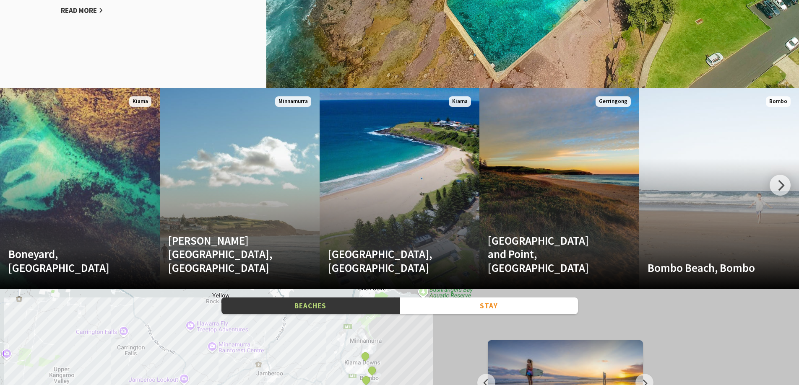  Describe the element at coordinates (707, 268) in the screenshot. I see `h4: Bombo Beach, Bombo` at that location.